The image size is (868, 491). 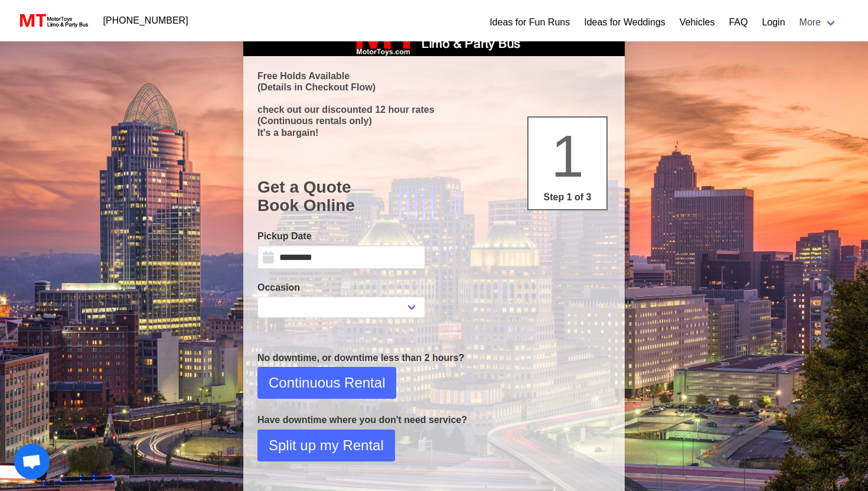 I want to click on p: Have downtime where you don't need service?, so click(x=434, y=420).